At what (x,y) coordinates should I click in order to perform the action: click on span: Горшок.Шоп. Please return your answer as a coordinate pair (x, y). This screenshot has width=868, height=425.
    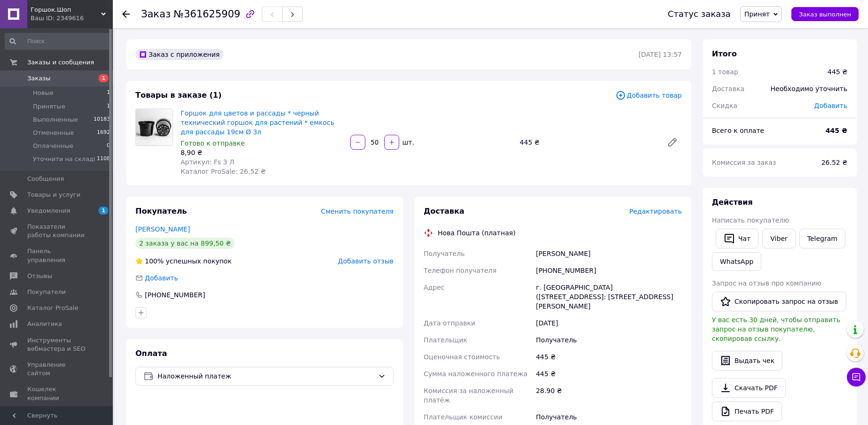
    Looking at the image, I should click on (66, 10).